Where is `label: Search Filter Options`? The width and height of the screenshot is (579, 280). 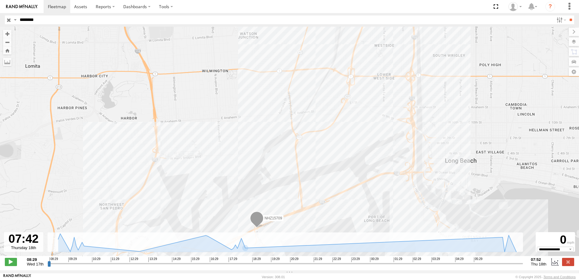
label: Search Filter Options is located at coordinates (560, 20).